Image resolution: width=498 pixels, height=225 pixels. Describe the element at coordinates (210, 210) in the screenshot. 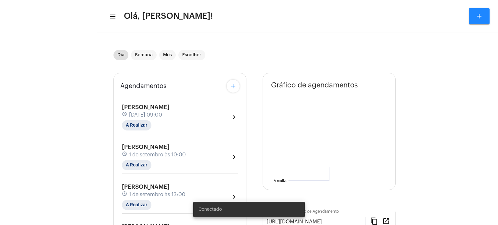

I see `span: Conectado` at that location.